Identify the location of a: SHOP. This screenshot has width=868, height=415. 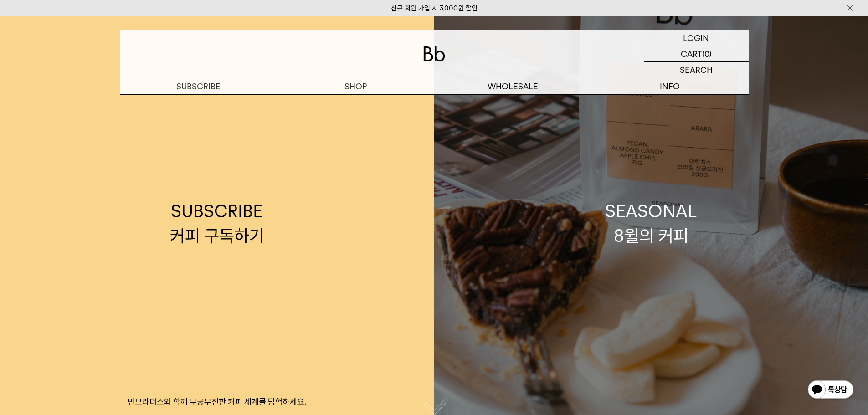
(355, 86).